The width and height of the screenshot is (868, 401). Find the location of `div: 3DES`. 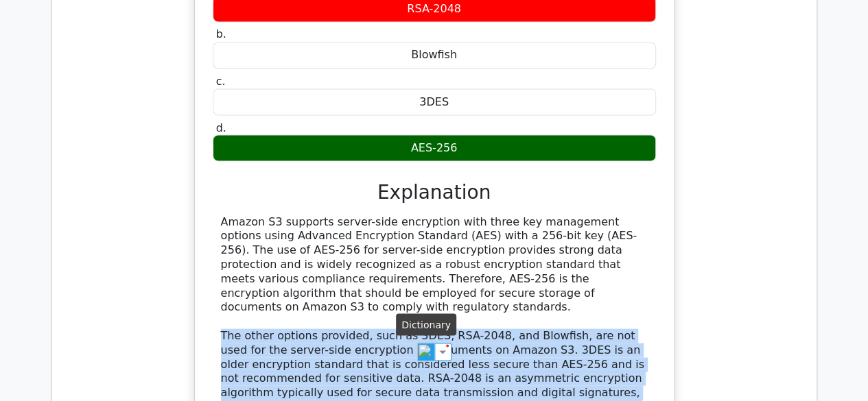

div: 3DES is located at coordinates (434, 101).